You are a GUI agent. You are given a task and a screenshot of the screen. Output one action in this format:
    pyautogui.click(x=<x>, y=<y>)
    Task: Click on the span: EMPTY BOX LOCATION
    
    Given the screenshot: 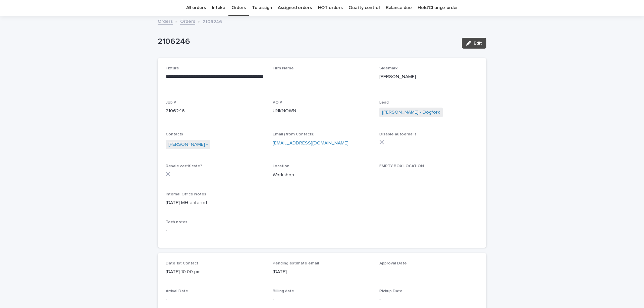 What is the action you would take?
    pyautogui.click(x=402, y=166)
    